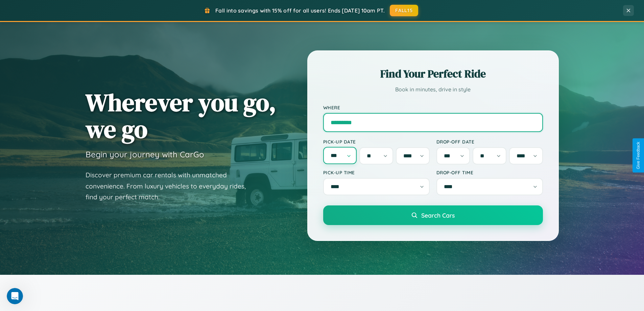  What do you see at coordinates (181, 116) in the screenshot?
I see `h1: Wherever you go, we go` at bounding box center [181, 116].